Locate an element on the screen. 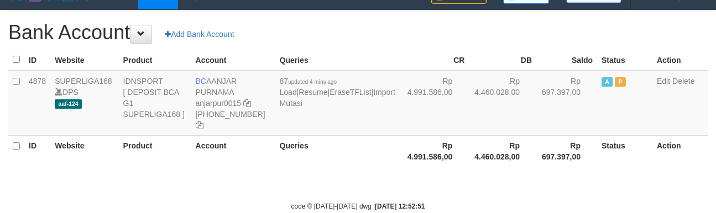 The height and width of the screenshot is (213, 716). span: BCA is located at coordinates (204, 81).